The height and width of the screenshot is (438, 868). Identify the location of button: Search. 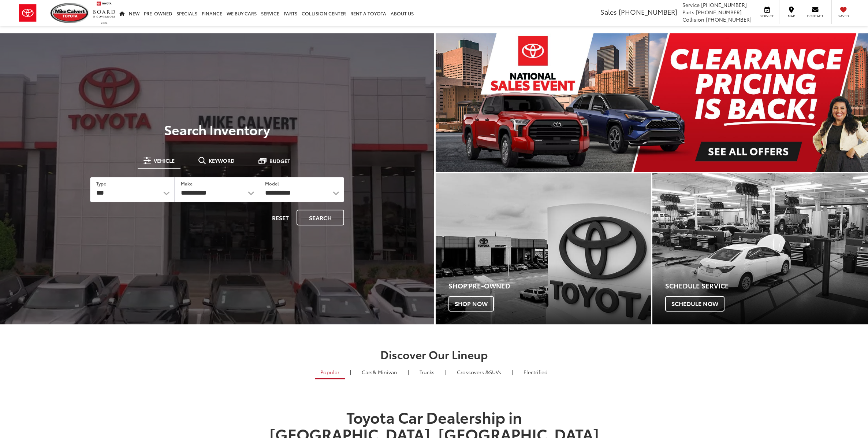
(320, 218).